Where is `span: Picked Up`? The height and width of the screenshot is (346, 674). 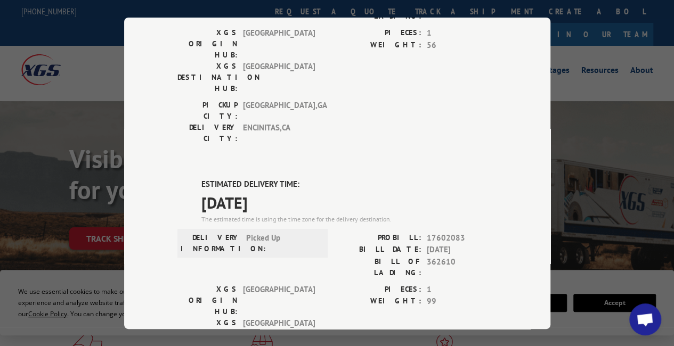
span: Picked Up is located at coordinates (282, 243).